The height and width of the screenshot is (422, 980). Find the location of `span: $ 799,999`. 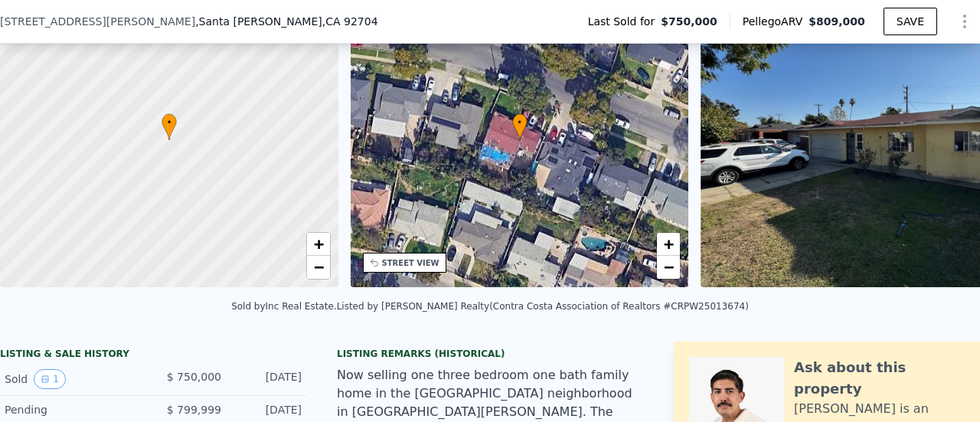

span: $ 799,999 is located at coordinates (194, 410).